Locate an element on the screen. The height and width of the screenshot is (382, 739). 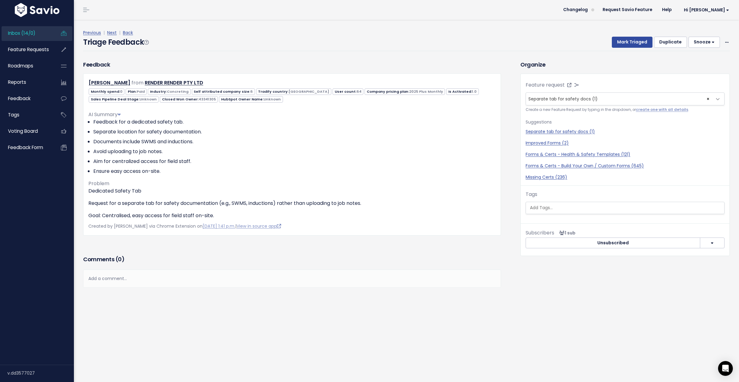
li: Ensure easy access on-site. is located at coordinates (294, 171).